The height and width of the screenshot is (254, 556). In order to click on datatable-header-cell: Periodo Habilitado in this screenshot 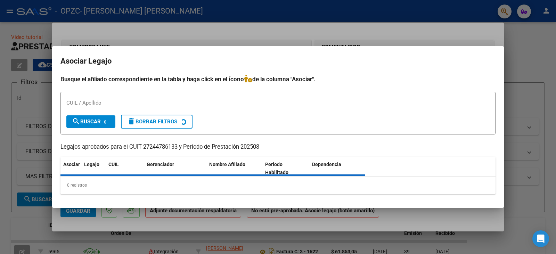, I will do `click(286, 169)`.